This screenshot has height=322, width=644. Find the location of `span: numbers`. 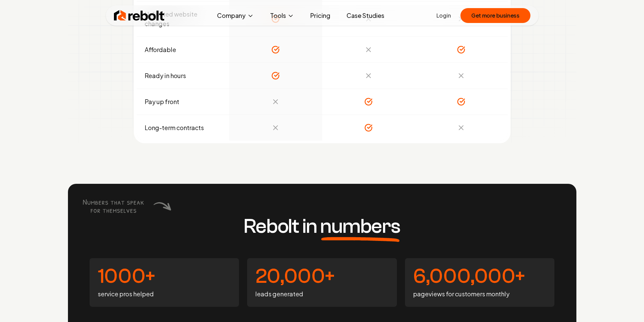

span: numbers is located at coordinates (360, 226).